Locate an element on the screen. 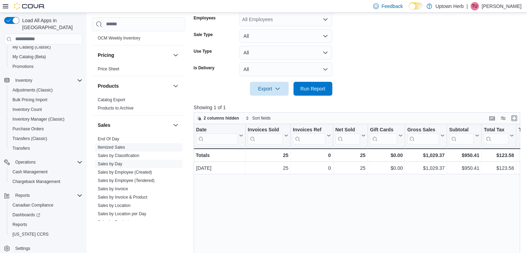  button: Bulk Pricing Import is located at coordinates (46, 100).